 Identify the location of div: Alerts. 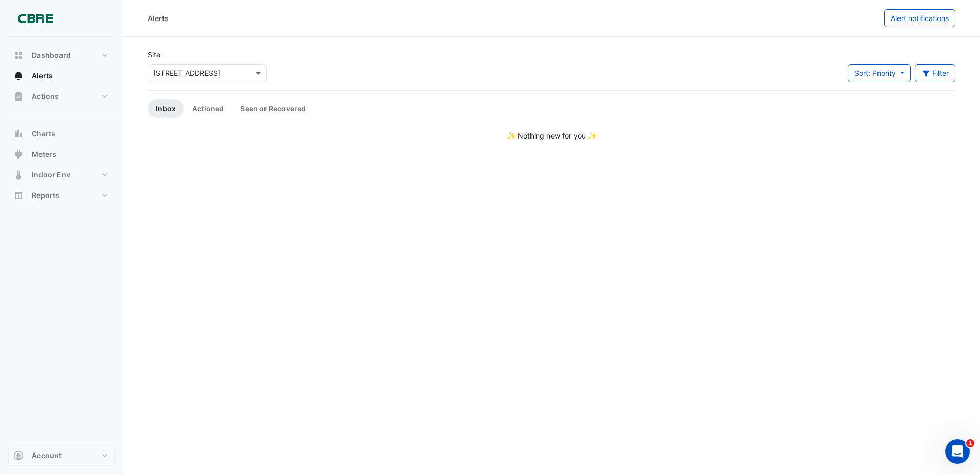
(158, 18).